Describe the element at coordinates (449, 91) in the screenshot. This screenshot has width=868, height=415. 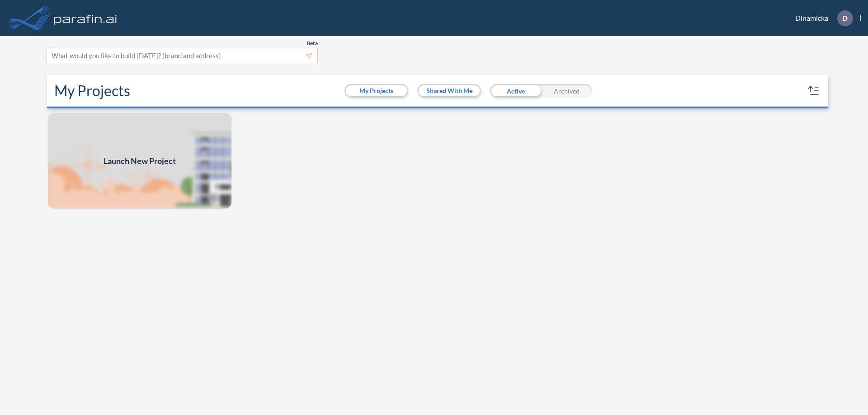
I see `button: Shared With Me` at that location.